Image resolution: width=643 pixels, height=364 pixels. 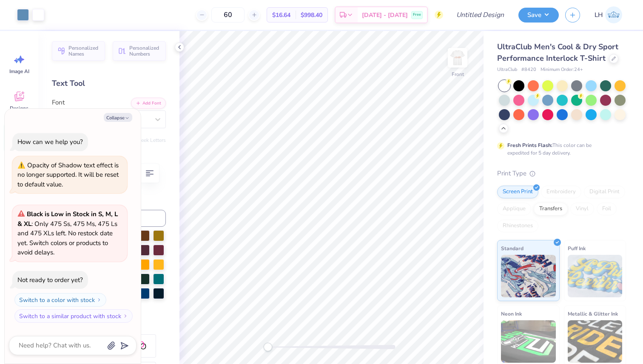 I want to click on label: Font, so click(x=58, y=102).